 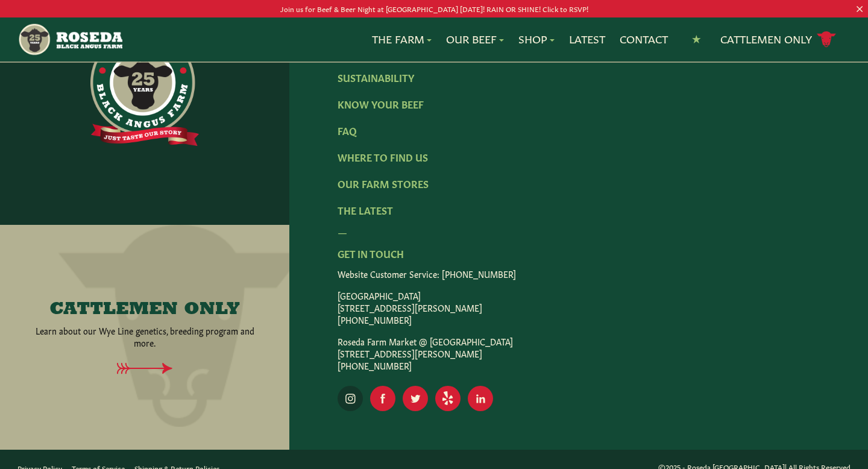 What do you see at coordinates (434, 39) in the screenshot?
I see `nav: Main Navigation` at bounding box center [434, 39].